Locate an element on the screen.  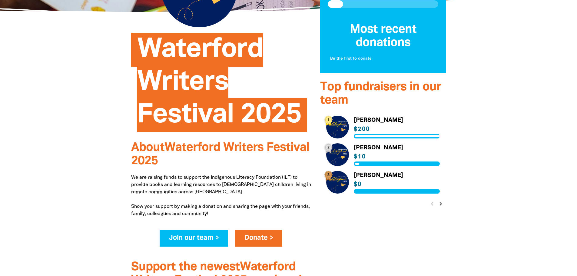
i: chevron_right is located at coordinates (441, 204).